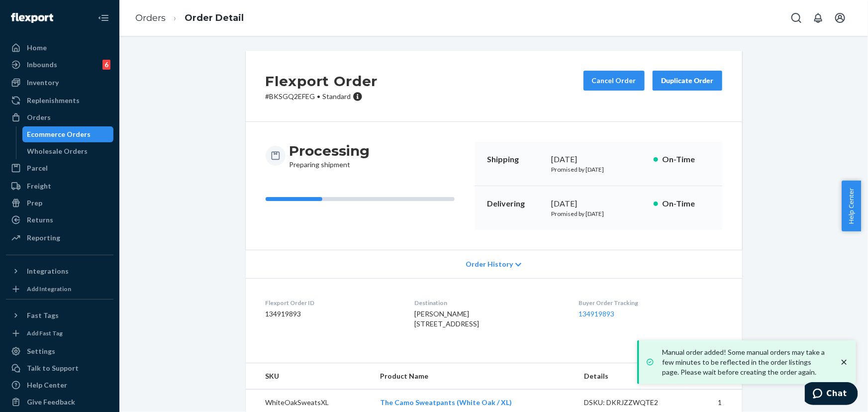 This screenshot has height=412, width=868. Describe the element at coordinates (48, 271) in the screenshot. I see `div: Integrations` at that location.